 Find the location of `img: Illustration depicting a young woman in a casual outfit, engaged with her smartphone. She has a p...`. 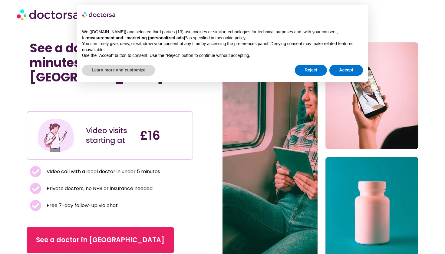

img: Illustration depicting a young woman in a casual outfit, engaged with her smartphone. She has a p... is located at coordinates (56, 135).